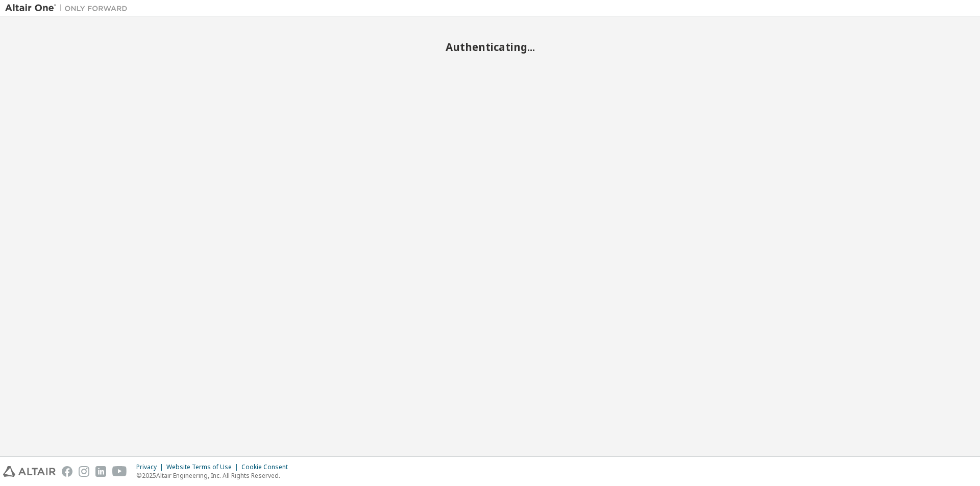 This screenshot has height=486, width=980. Describe the element at coordinates (119, 471) in the screenshot. I see `img: youtube.svg` at that location.